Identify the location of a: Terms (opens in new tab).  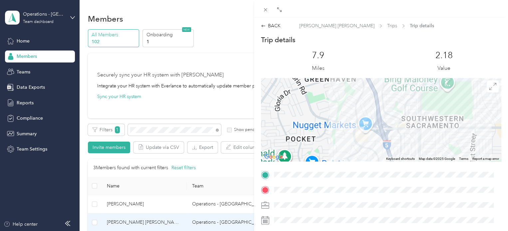
(464, 159).